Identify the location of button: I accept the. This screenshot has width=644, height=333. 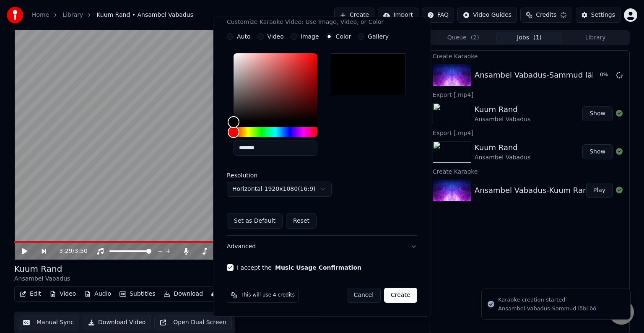
(318, 268).